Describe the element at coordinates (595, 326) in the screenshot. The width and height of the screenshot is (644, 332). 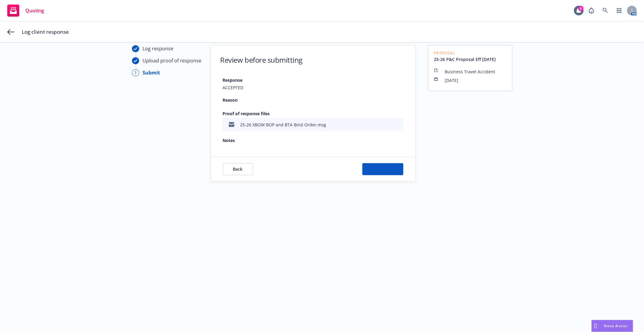
I see `div: Drag to move` at that location.